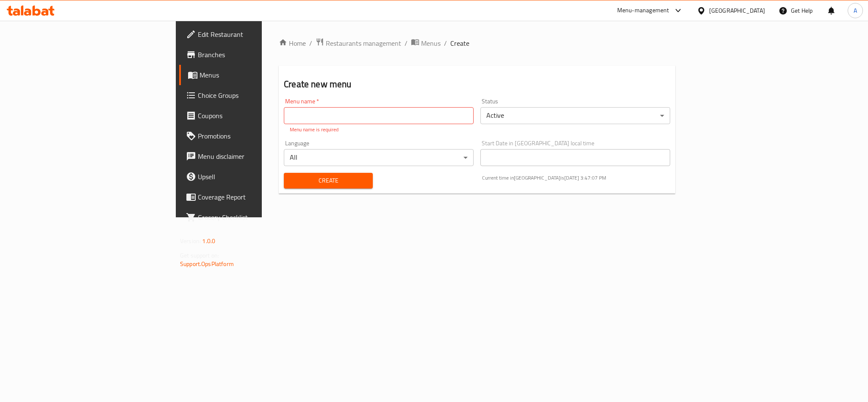  I want to click on span: Menu disclaimer, so click(256, 157).